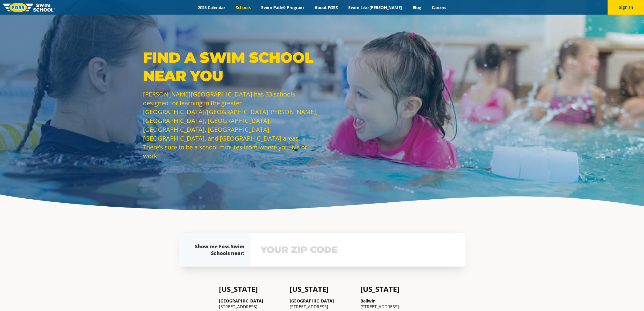 The image size is (644, 311). I want to click on img: FOSS Swim School Logo, so click(29, 7).